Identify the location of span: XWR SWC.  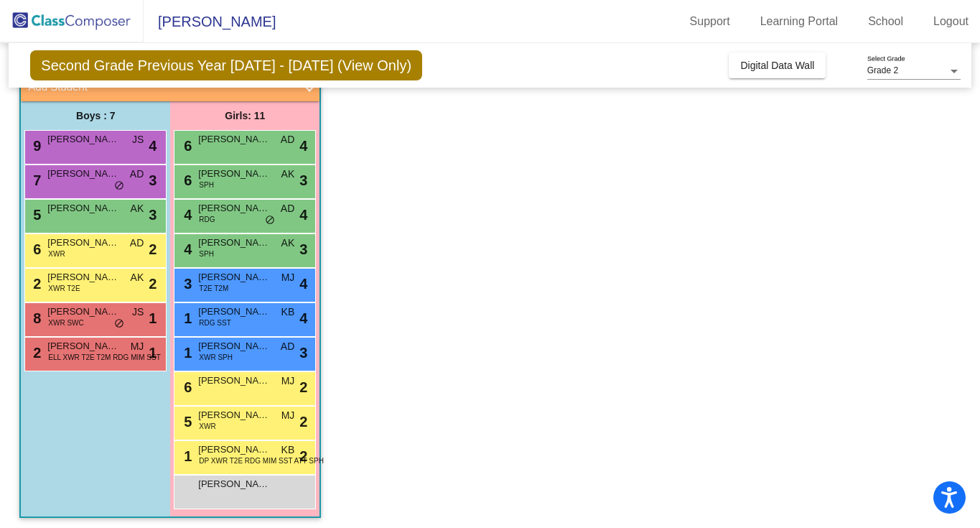
(65, 323).